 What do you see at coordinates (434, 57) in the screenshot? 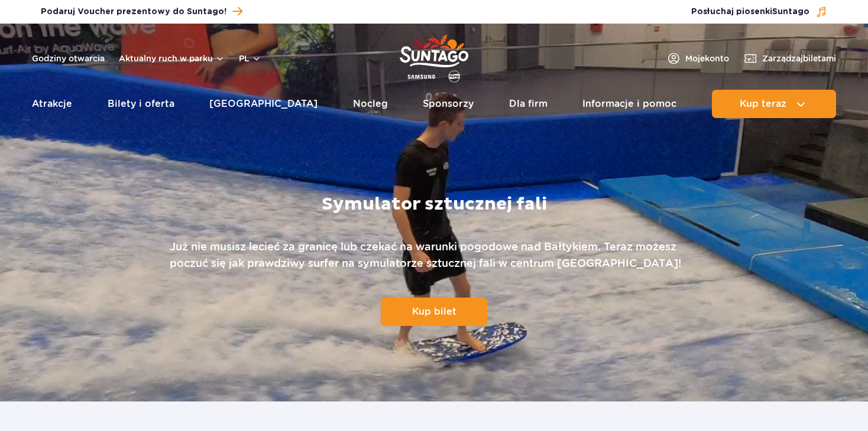
I see `a: Park of Poland` at bounding box center [434, 57].